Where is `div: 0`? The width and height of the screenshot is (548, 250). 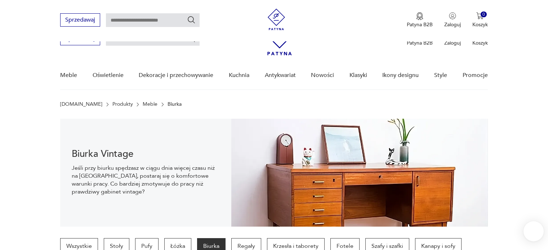
div: 0 is located at coordinates (483, 14).